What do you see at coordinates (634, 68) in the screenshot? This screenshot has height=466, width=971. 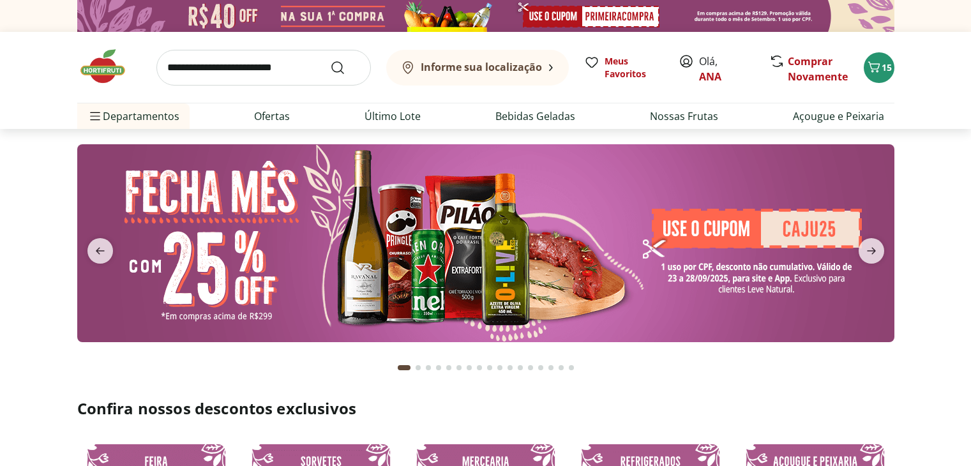 I see `span: Meus Favoritos` at bounding box center [634, 68].